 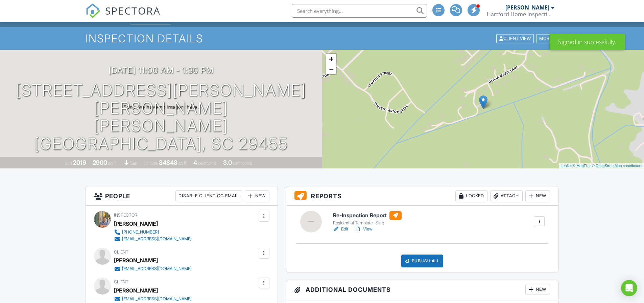 I want to click on div: 2900, so click(x=100, y=162).